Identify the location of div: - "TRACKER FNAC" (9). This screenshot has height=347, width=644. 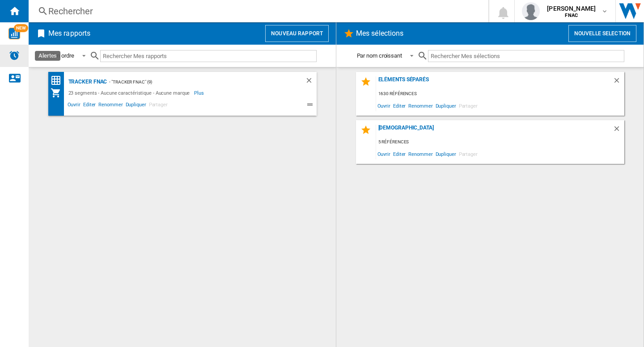
(197, 82).